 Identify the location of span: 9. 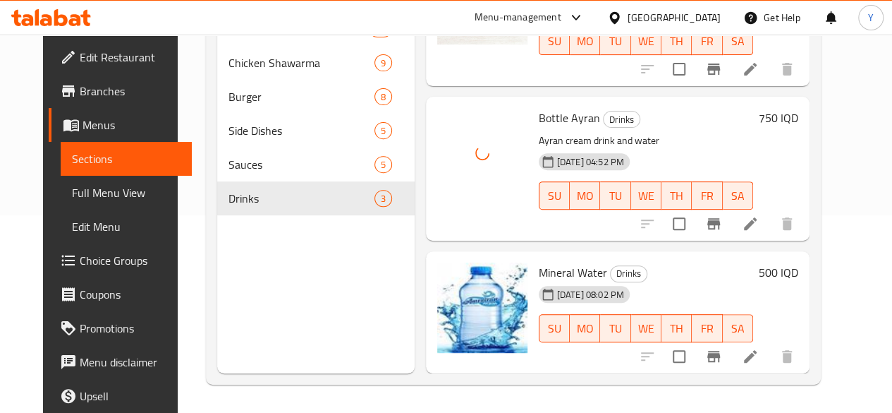
(383, 63).